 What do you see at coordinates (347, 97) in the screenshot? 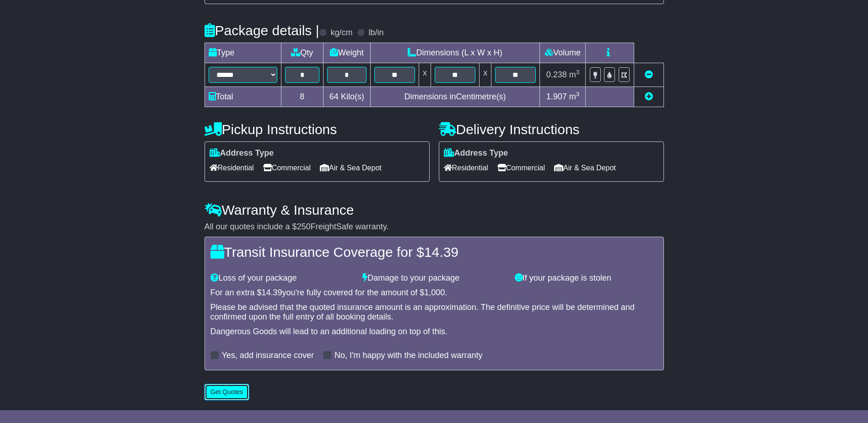
I see `td: Kilo(s)` at bounding box center [347, 97].